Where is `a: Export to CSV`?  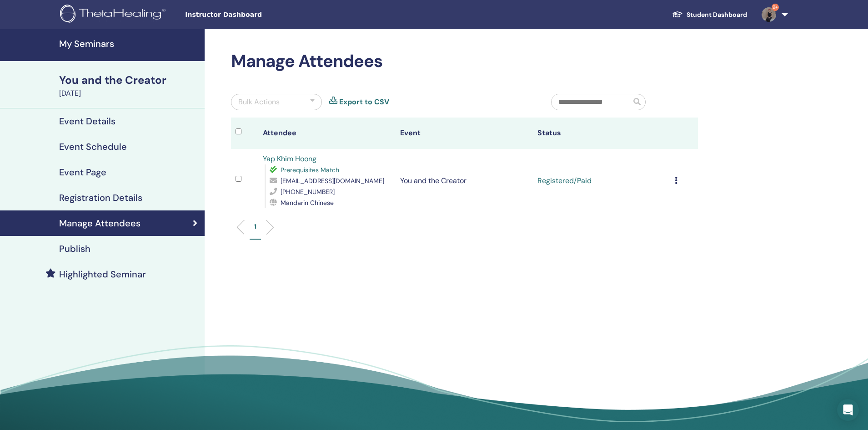
a: Export to CSV is located at coordinates (364, 102).